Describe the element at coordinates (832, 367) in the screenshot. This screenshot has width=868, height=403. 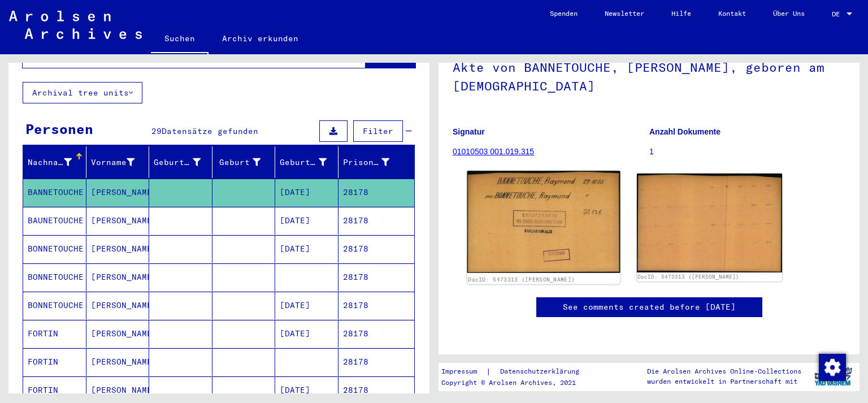
I see `img: Zustimmung ändern` at that location.